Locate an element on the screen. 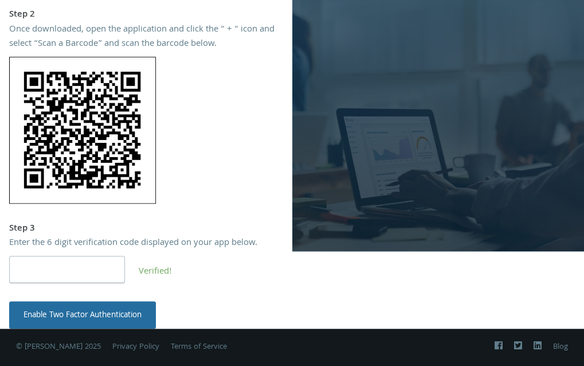 The image size is (584, 366). span: Verified! is located at coordinates (155, 272).